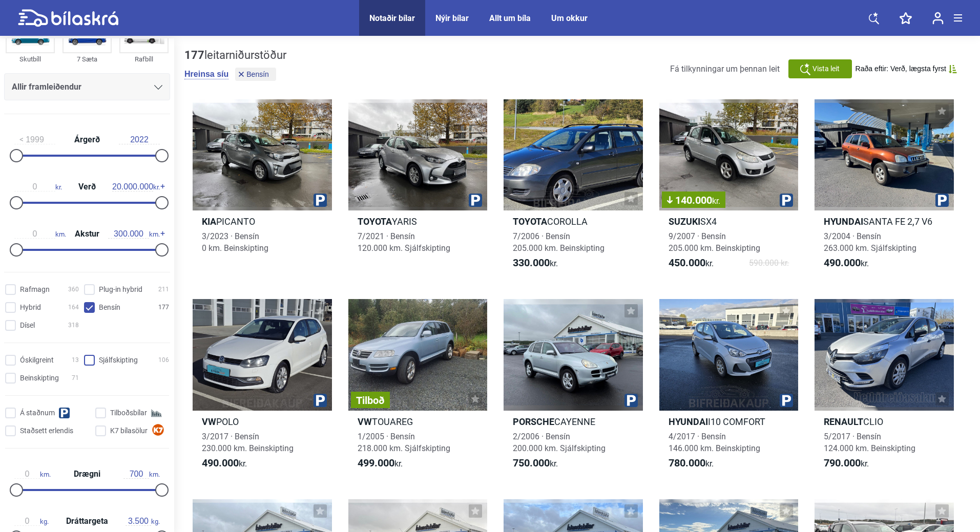 This screenshot has width=980, height=532. Describe the element at coordinates (75, 378) in the screenshot. I see `span: 71` at that location.